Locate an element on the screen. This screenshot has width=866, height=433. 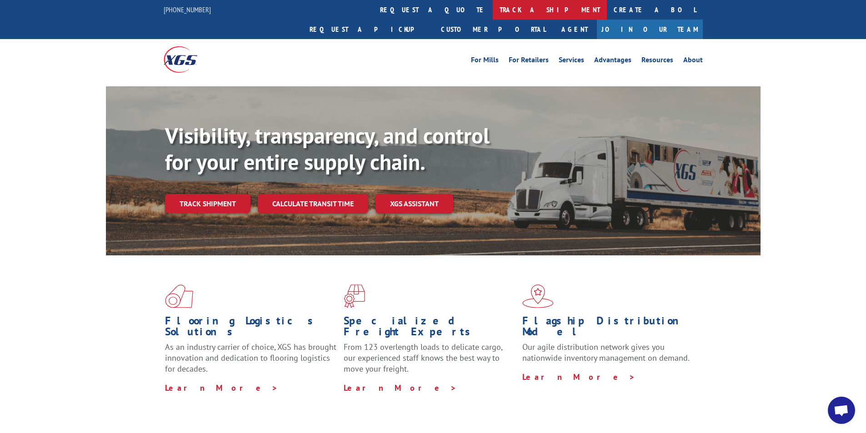
img: xgs-icon-flagship-distribution-model-red is located at coordinates (538, 296).